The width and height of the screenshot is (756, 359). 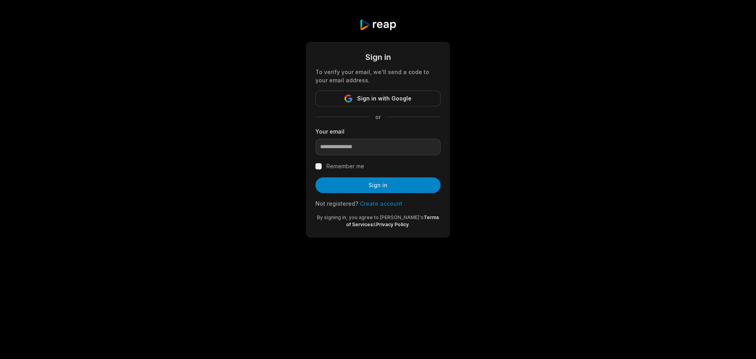 I want to click on a: Create account, so click(x=381, y=203).